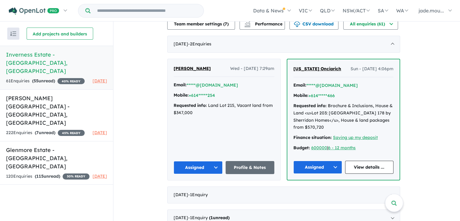 This screenshot has height=221, width=460. I want to click on button: All enquiries (61), so click(371, 24).